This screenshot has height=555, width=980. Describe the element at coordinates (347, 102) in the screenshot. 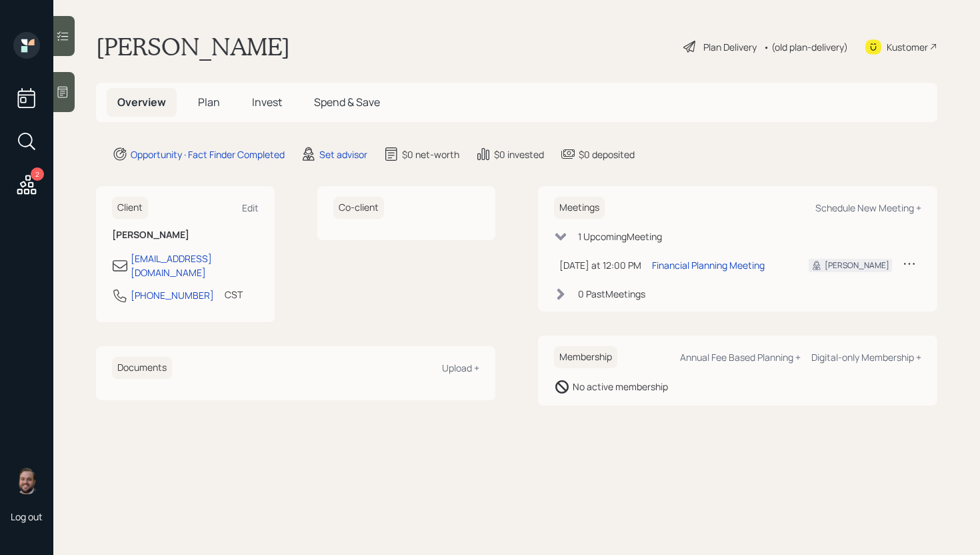

I see `span: Spend & Save` at that location.